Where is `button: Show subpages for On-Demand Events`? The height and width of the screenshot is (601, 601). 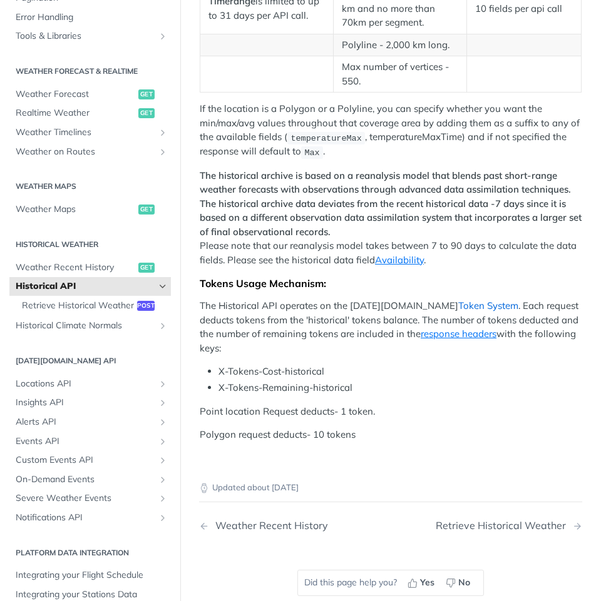 button: Show subpages for On-Demand Events is located at coordinates (163, 480).